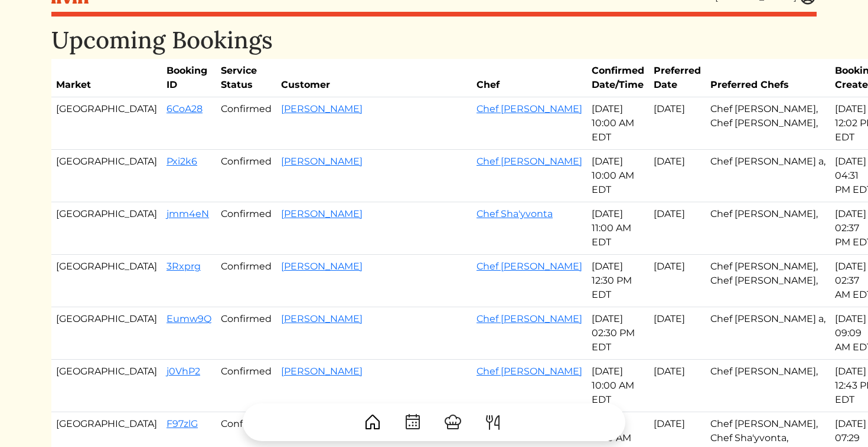 Image resolution: width=868 pixels, height=447 pixels. Describe the element at coordinates (514, 213) in the screenshot. I see `a: Chef Sha'yvonta` at that location.